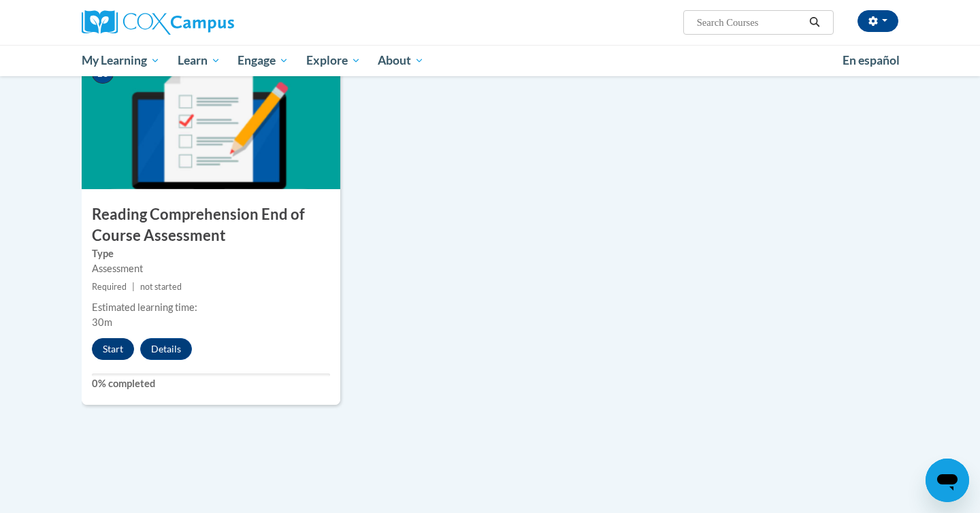 This screenshot has height=513, width=980. Describe the element at coordinates (113, 349) in the screenshot. I see `button: Start` at that location.